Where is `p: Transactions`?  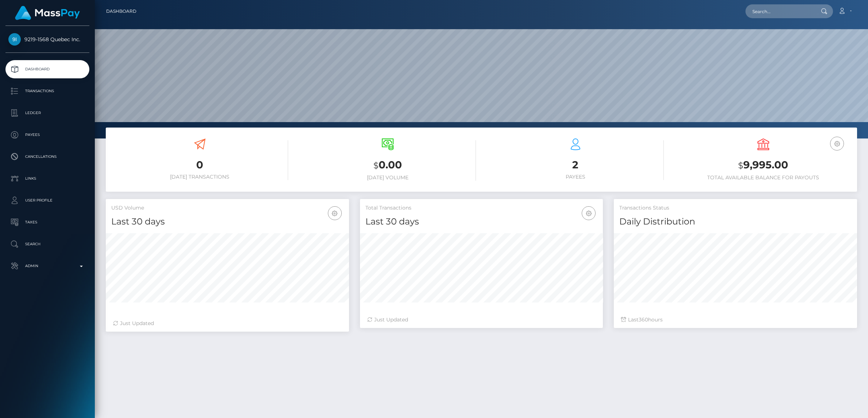 p: Transactions is located at coordinates (47, 91).